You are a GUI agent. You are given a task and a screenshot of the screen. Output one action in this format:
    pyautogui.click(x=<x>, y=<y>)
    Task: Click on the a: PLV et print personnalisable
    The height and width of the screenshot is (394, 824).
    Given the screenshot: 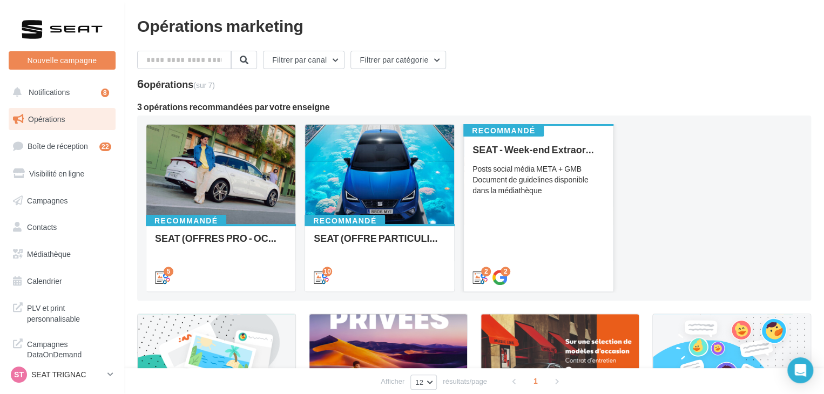 What is the action you would take?
    pyautogui.click(x=62, y=312)
    